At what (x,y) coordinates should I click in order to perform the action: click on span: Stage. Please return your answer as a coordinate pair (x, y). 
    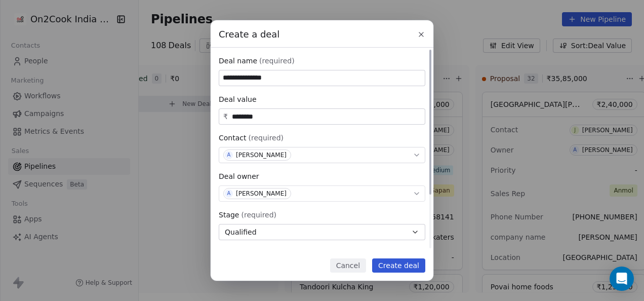
    Looking at the image, I should click on (229, 215).